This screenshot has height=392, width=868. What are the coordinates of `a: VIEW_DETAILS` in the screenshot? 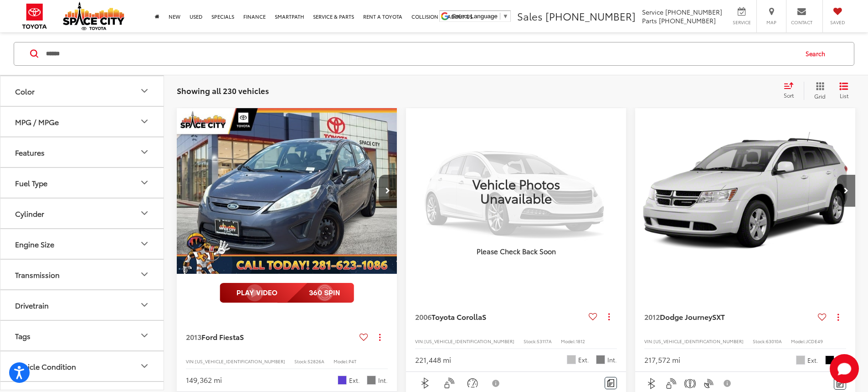 It's located at (516, 191).